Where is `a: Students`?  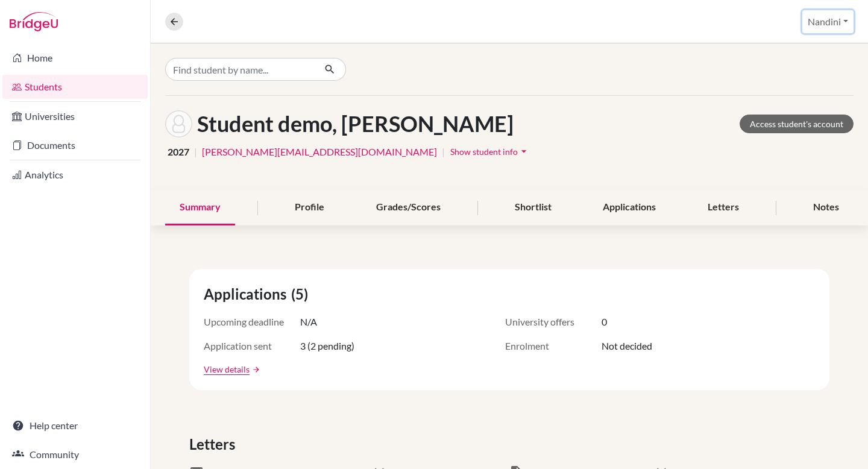
a: Students is located at coordinates (74, 87).